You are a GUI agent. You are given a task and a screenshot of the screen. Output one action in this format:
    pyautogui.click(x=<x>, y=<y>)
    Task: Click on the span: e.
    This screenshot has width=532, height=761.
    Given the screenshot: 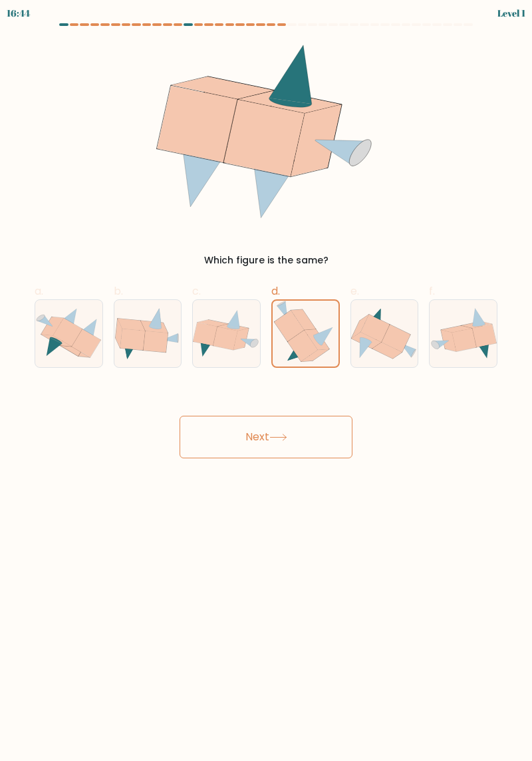 What is the action you would take?
    pyautogui.click(x=355, y=291)
    